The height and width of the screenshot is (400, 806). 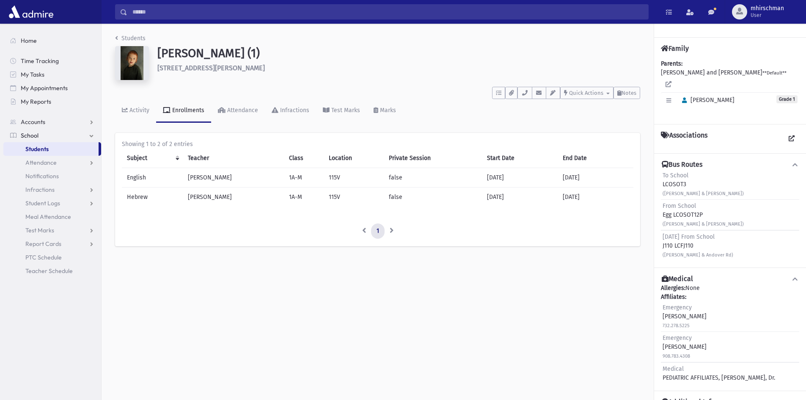 What do you see at coordinates (40, 230) in the screenshot?
I see `span: Test Marks` at bounding box center [40, 230].